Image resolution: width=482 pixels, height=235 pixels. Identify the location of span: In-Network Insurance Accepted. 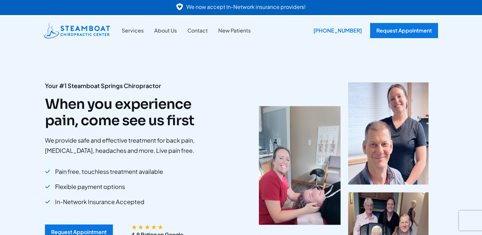
(100, 202).